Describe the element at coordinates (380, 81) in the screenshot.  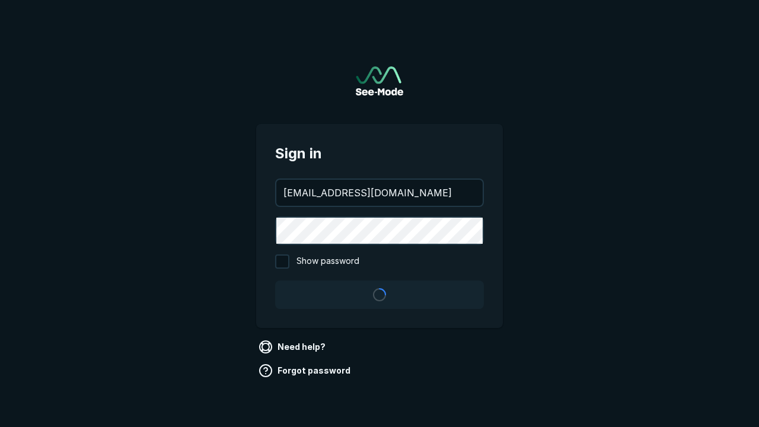
I see `img: See-Mode Logo` at that location.